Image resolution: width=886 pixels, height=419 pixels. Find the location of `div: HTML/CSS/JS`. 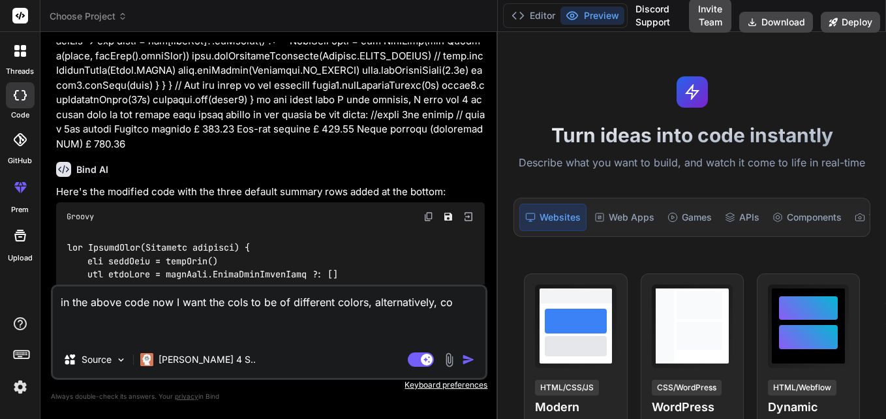

div: HTML/CSS/JS is located at coordinates (567, 388).